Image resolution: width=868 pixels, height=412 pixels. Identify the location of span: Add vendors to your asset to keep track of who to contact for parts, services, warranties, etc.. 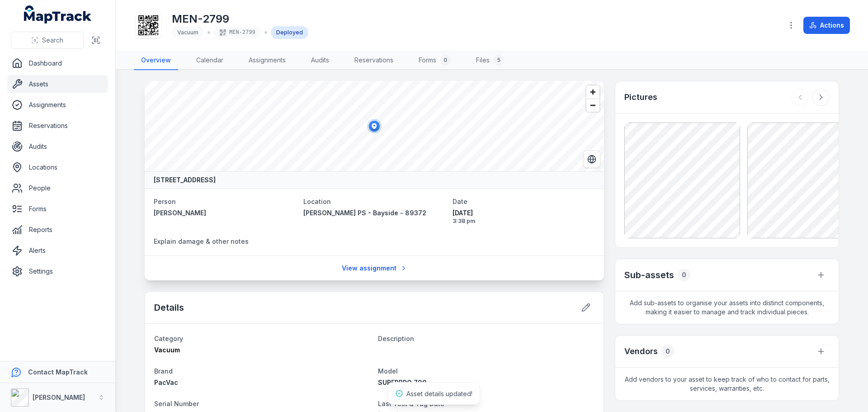
(727, 384).